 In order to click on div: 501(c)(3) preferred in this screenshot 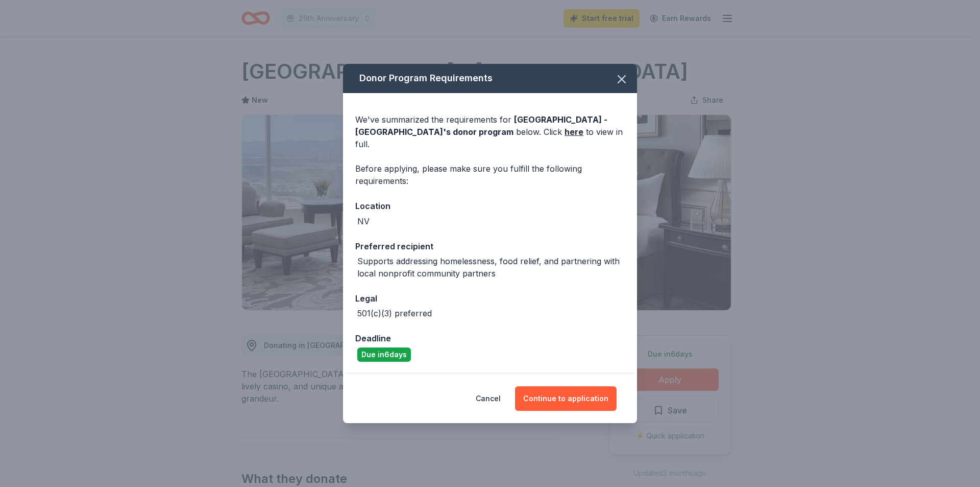, I will do `click(395, 314)`.